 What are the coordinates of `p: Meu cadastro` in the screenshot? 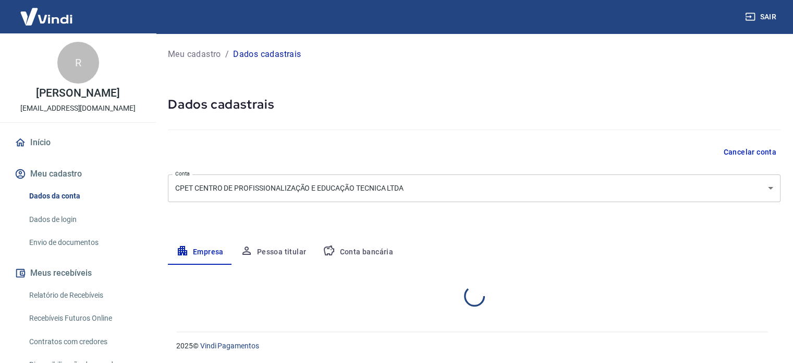 It's located at (195, 54).